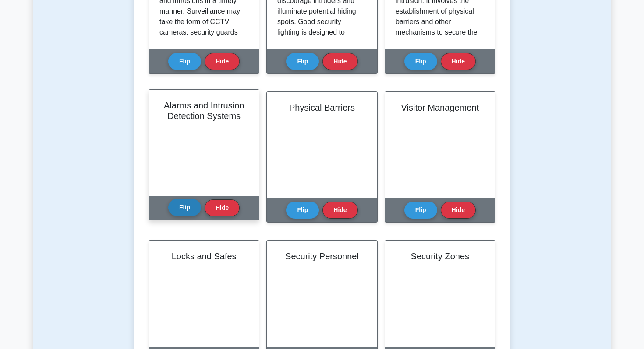  What do you see at coordinates (440, 108) in the screenshot?
I see `h2: Visitor Management` at bounding box center [440, 108].